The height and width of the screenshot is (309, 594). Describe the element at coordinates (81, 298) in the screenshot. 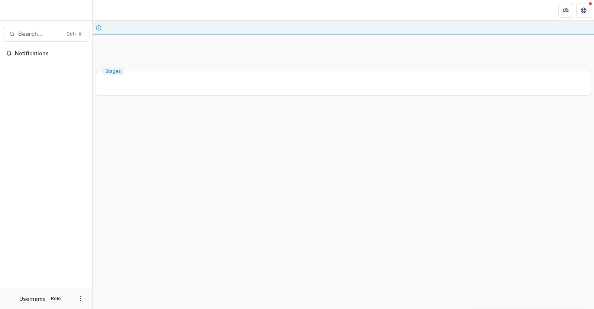

I see `button: More` at that location.